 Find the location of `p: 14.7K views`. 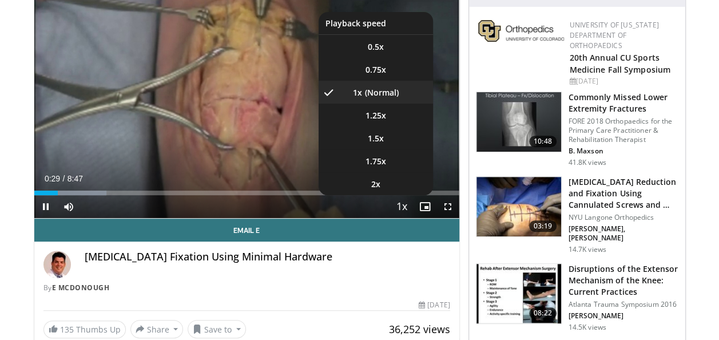

p: 14.7K views is located at coordinates (588, 250).